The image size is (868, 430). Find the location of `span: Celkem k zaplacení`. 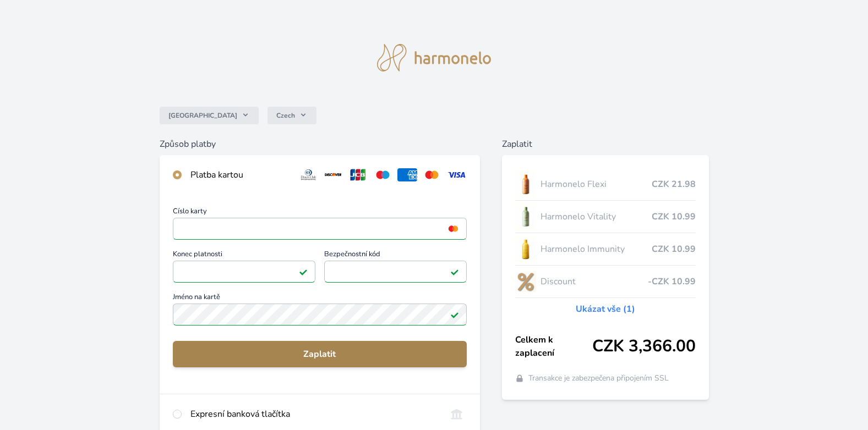

span: Celkem k zaplacení is located at coordinates (554, 346).